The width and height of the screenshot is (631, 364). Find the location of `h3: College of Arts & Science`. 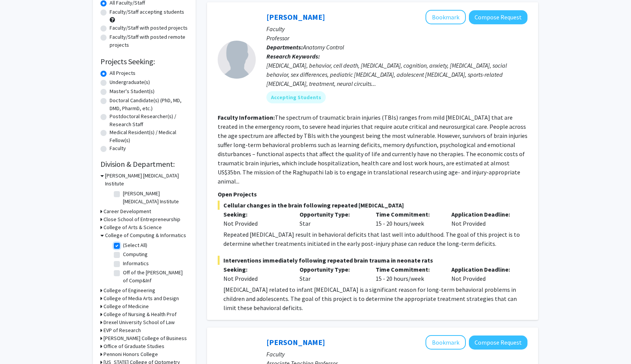

h3: College of Arts & Science is located at coordinates (132, 227).